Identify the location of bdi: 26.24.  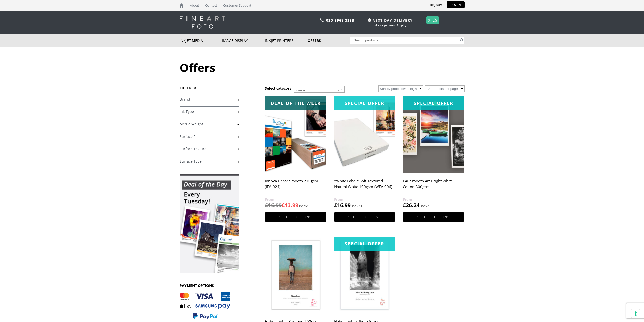
(411, 205).